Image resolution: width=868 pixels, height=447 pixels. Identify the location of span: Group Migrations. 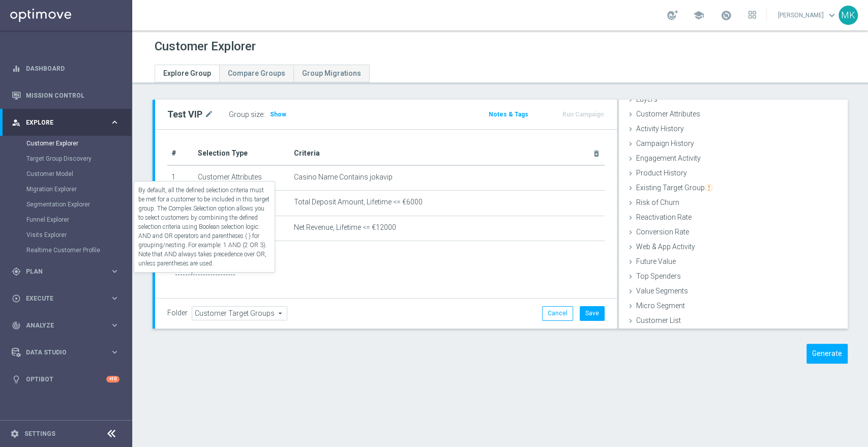
(331, 73).